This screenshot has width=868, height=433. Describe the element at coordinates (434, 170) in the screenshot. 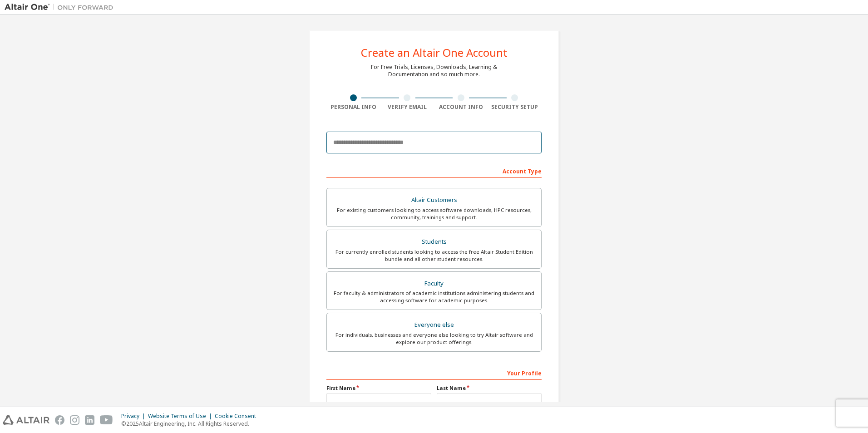

I see `div: Account Type` at that location.